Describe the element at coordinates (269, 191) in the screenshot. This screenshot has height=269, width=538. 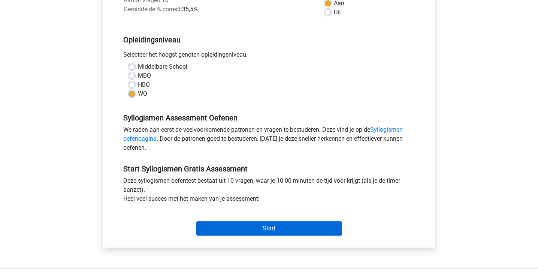
I see `div: Deze syllogismen oefentest bestaat uit 10 vragen, waar je 10:00 minuten de tijd voor krijgt (als ...` at that location.